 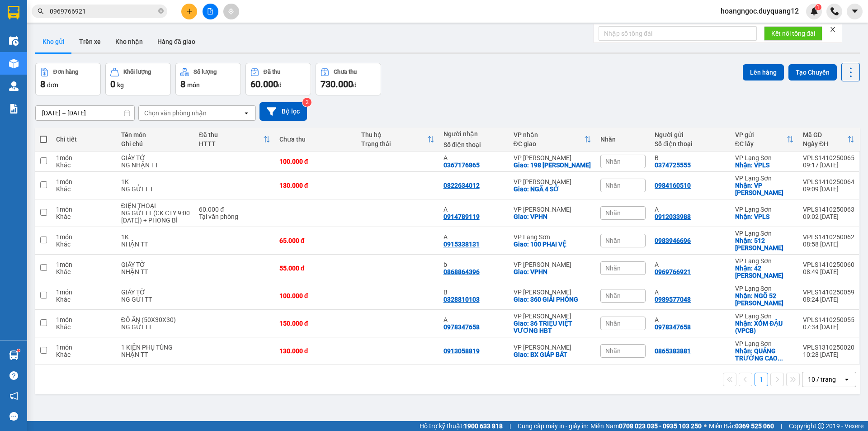 What do you see at coordinates (52, 85) in the screenshot?
I see `span: đơn` at bounding box center [52, 85].